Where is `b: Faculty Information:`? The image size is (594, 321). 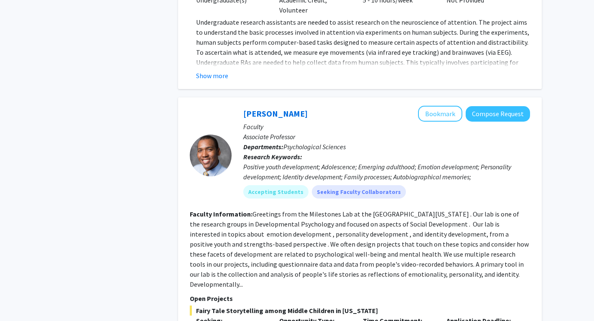
b: Faculty Information: is located at coordinates (221, 214).